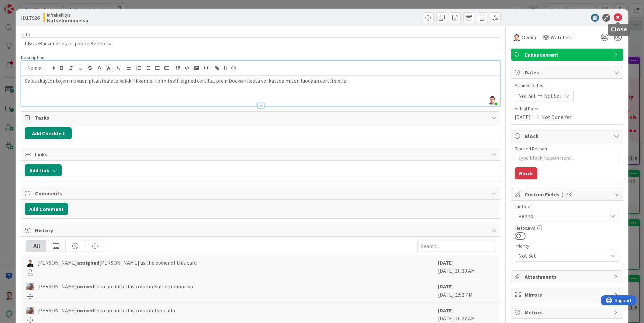 The image size is (644, 323). I want to click on span: Mirrors, so click(567, 294).